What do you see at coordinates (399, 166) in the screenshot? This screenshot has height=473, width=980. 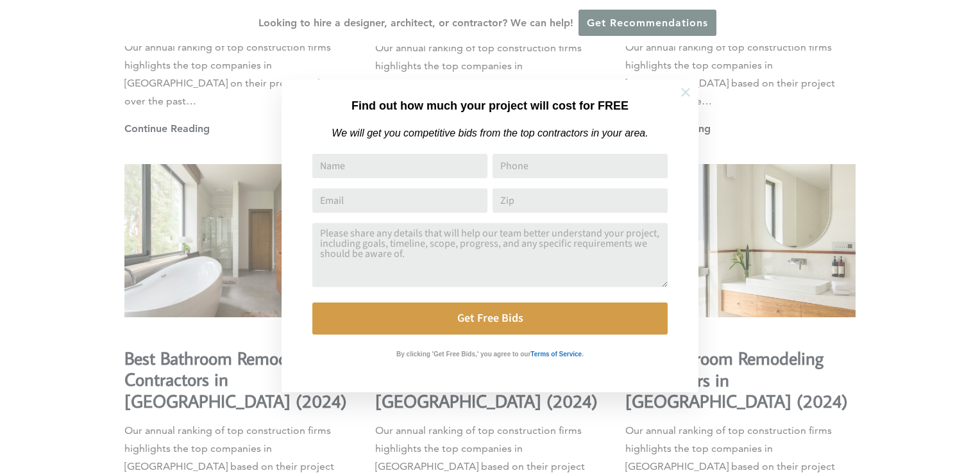 I see `input: Name` at bounding box center [399, 166].